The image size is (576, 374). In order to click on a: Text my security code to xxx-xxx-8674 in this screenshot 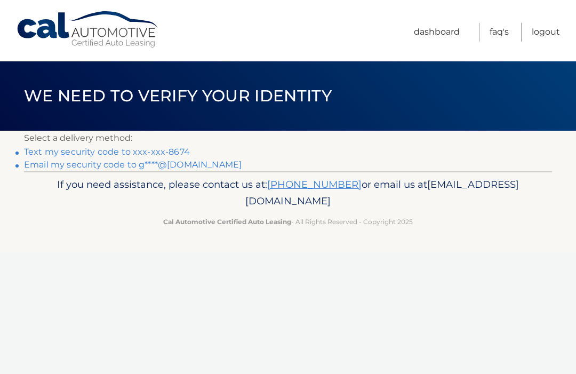, I will do `click(107, 151)`.